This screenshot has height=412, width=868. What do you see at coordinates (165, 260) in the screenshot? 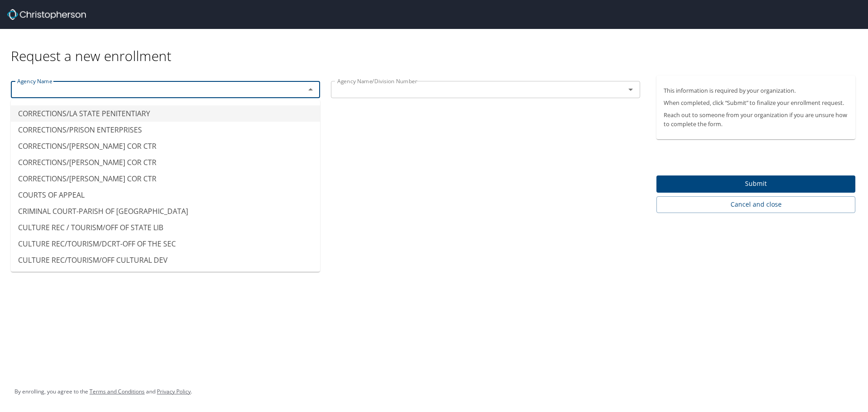
I see `li: CULTURE REC/TOURISM/OFF CULTURAL DEV` at bounding box center [165, 260].